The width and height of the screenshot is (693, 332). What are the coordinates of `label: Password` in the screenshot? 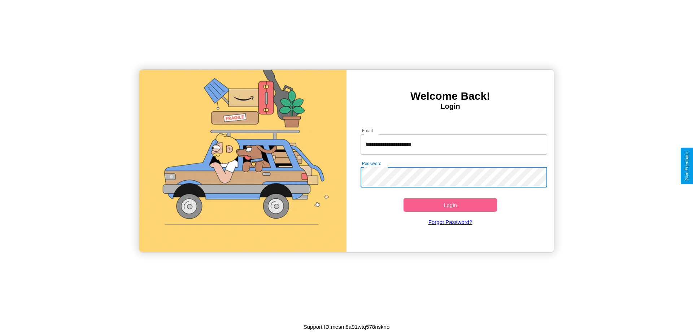 It's located at (371, 163).